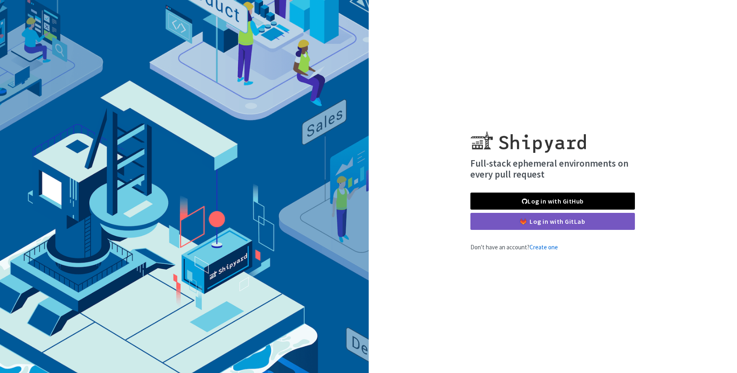  I want to click on a: Create one, so click(544, 247).